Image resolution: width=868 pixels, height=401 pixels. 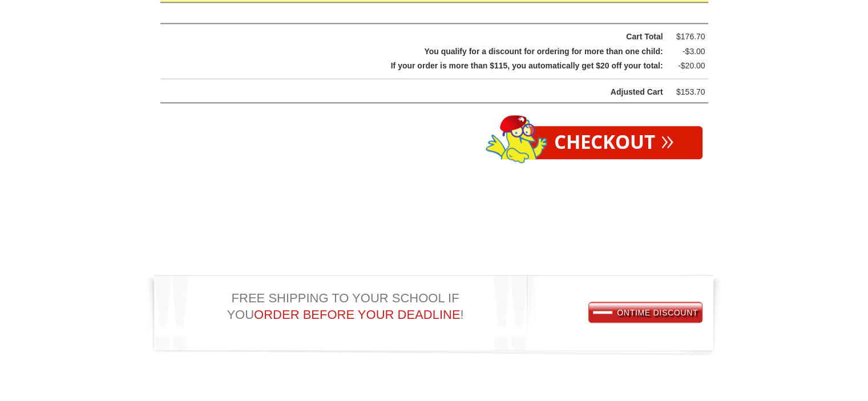 What do you see at coordinates (426, 36) in the screenshot?
I see `div: Cart Total` at bounding box center [426, 36].